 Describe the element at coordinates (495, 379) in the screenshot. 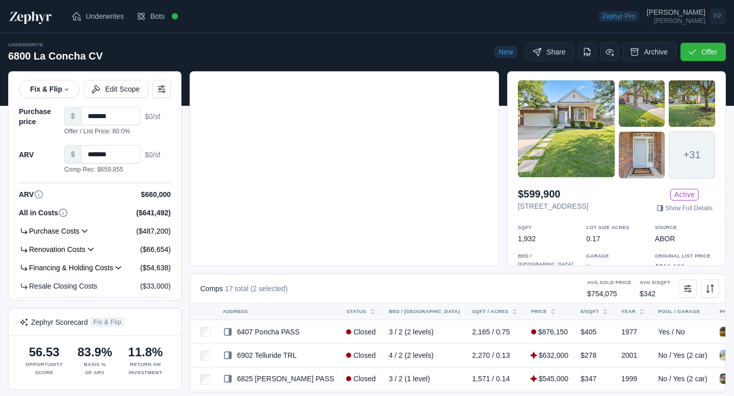

I see `td: 1,571 / 0.14` at that location.